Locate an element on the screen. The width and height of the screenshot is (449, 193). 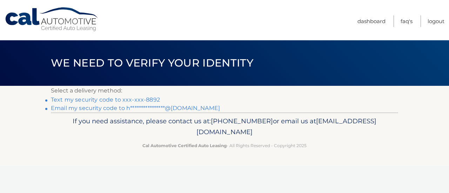
a: Logout is located at coordinates (436, 21).